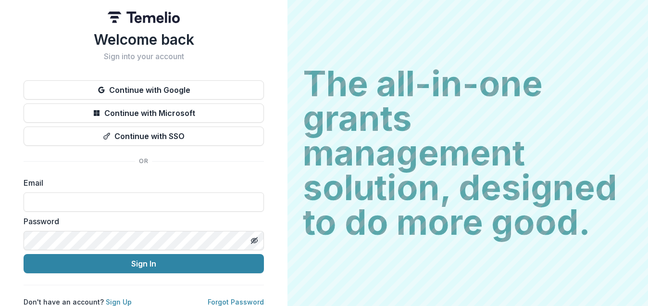  What do you see at coordinates (144, 90) in the screenshot?
I see `button: Continue with Google` at bounding box center [144, 90].